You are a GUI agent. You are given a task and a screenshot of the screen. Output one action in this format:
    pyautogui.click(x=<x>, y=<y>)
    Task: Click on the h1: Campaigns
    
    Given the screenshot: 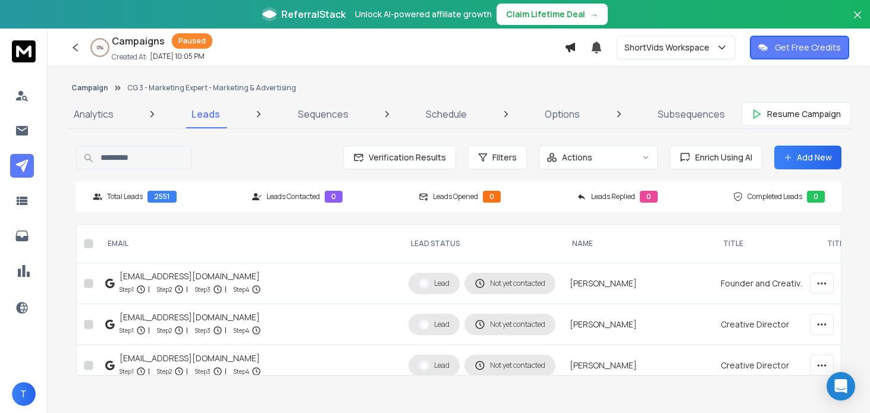 What is the action you would take?
    pyautogui.click(x=138, y=41)
    